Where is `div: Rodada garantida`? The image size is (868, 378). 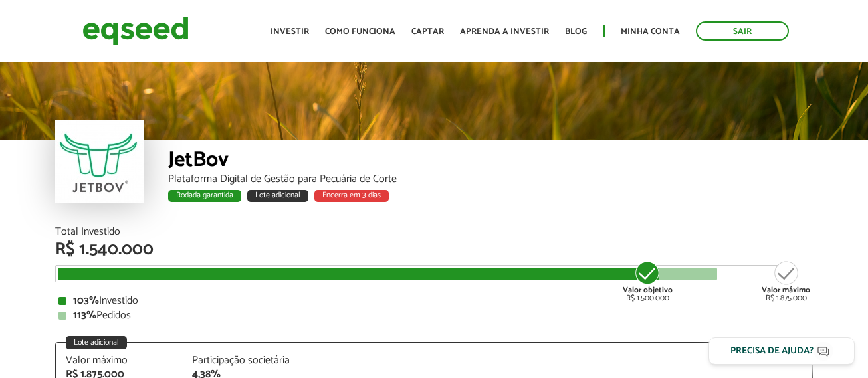 div: Rodada garantida is located at coordinates (205, 196).